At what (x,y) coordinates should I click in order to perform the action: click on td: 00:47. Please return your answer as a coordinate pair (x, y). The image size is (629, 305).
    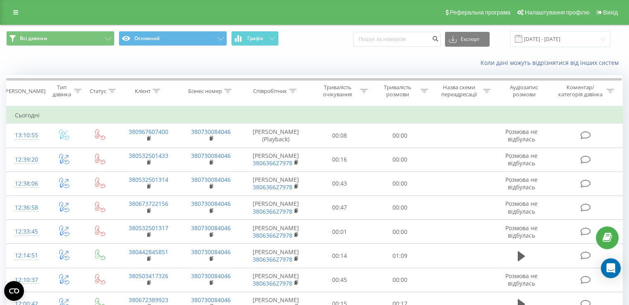
    Looking at the image, I should click on (339, 208).